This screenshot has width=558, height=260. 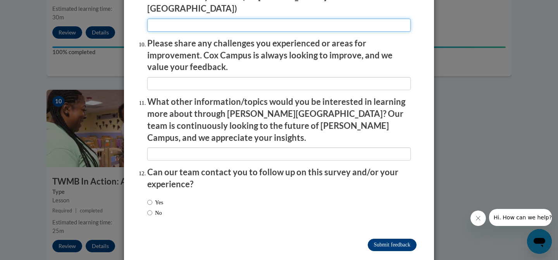 I want to click on span: Hi. How can we help?, so click(x=34, y=9).